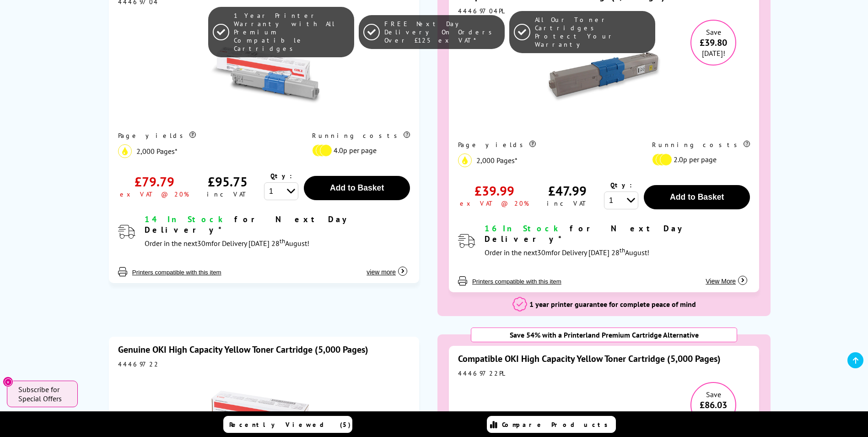 The width and height of the screenshot is (868, 437). What do you see at coordinates (567, 191) in the screenshot?
I see `div: £47.99` at bounding box center [567, 191].